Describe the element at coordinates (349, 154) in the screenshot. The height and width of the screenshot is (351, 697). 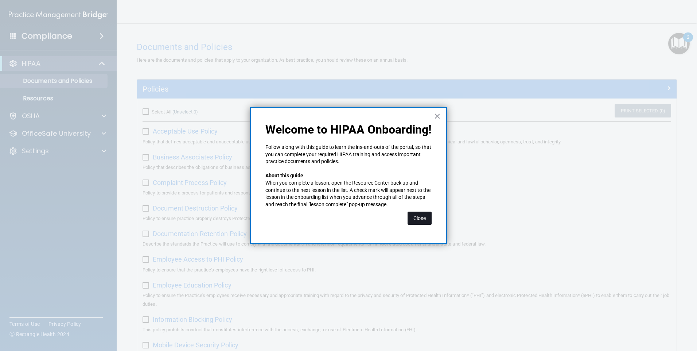
I see `p: Follow along with this guide to learn the ins-and-outs of the portal, so that you can complete yo...` at that location.